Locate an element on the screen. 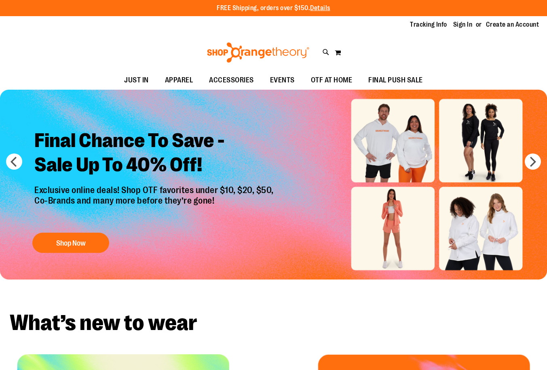 Image resolution: width=547 pixels, height=370 pixels. a: Final Chance To Save -Sale Up To 40% Off! Exclusive online deals! Shop OTF favorites under $10, $... is located at coordinates (155, 190).